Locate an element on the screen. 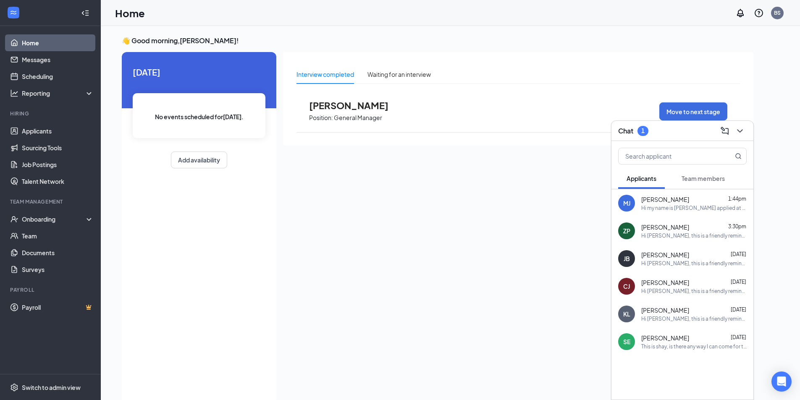 Image resolution: width=800 pixels, height=400 pixels. a: Sourcing Tools is located at coordinates (58, 148).